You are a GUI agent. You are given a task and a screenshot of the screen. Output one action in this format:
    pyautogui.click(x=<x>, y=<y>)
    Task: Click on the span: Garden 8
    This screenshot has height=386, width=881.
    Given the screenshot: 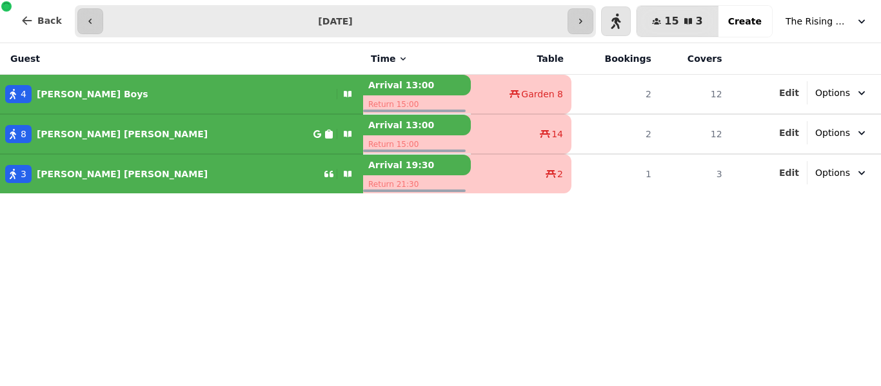 What is the action you would take?
    pyautogui.click(x=542, y=94)
    